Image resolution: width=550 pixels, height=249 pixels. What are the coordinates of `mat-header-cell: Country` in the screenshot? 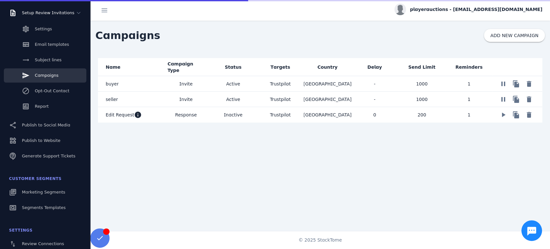 It's located at (327, 67).